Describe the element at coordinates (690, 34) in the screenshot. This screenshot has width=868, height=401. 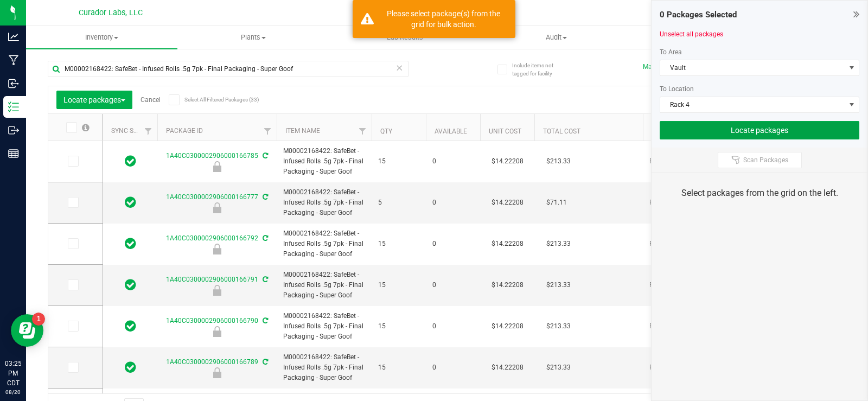
I see `a: Unselect all packages` at that location.